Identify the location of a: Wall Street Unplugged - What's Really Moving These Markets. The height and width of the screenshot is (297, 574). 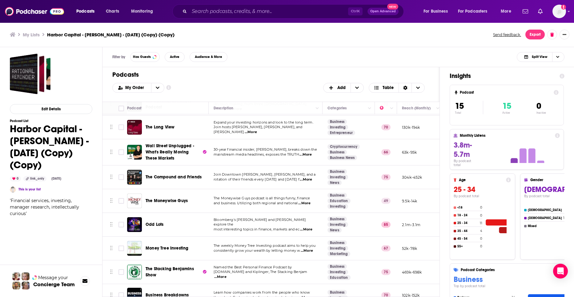
(134, 152).